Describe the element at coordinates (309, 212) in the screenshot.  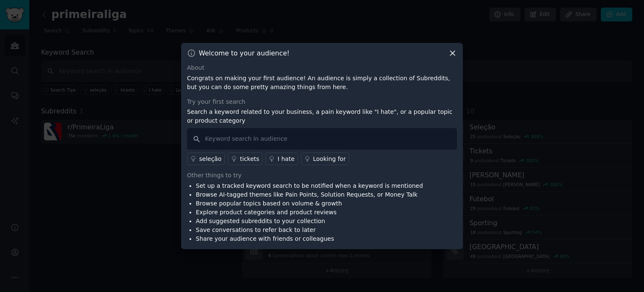
I see `li: Explore product categories and product reviews` at that location.